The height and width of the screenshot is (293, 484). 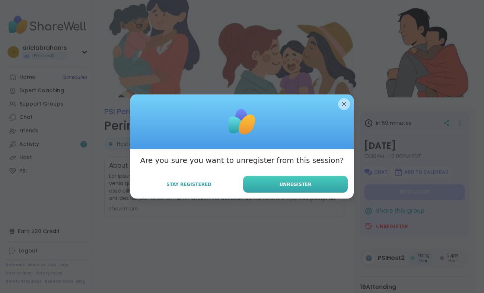 I want to click on h3: Are you sure you want to unregister from this session?, so click(x=242, y=160).